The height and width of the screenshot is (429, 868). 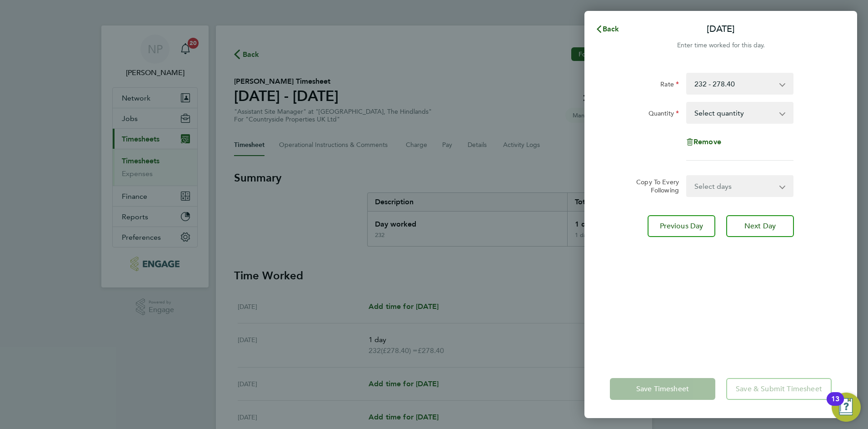 What do you see at coordinates (611, 29) in the screenshot?
I see `span: Back` at bounding box center [611, 29].